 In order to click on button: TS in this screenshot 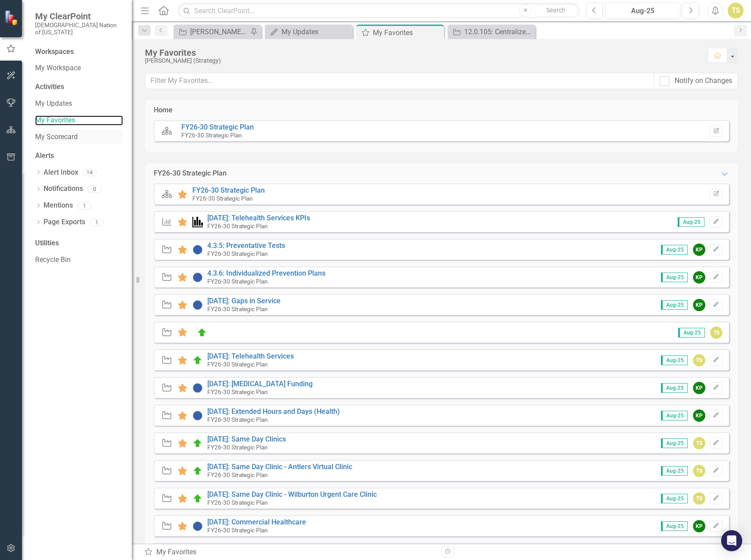, I will do `click(735, 10)`.